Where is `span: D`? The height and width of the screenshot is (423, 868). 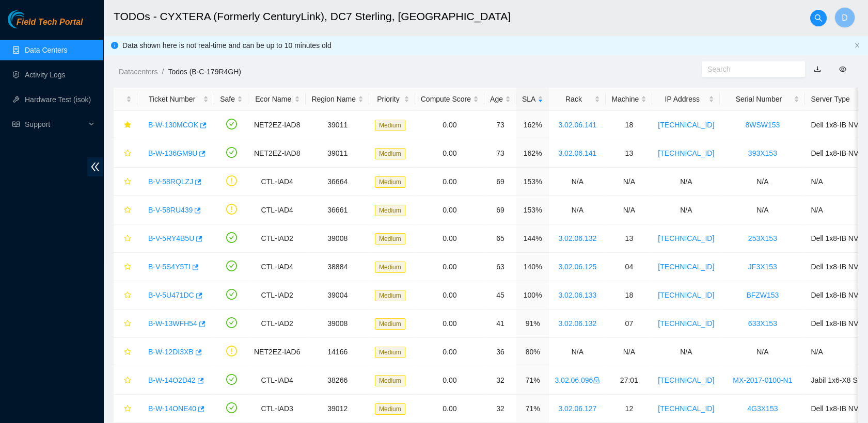
span: D is located at coordinates (845, 17).